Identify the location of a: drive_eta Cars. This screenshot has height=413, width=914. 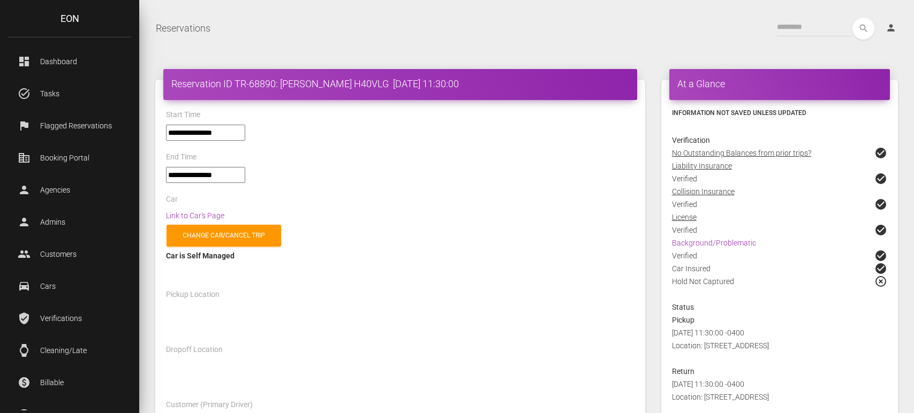
(70, 286).